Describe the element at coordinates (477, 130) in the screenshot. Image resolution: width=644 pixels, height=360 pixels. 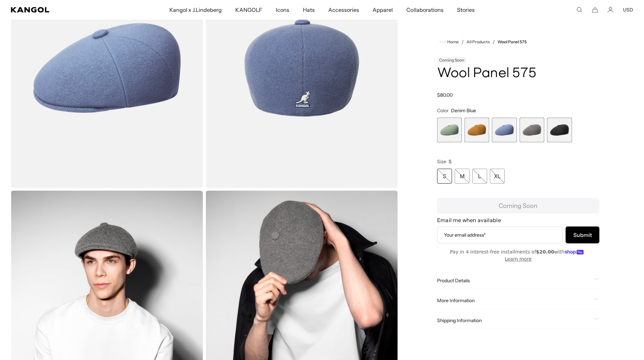
I see `label: Rustic Caramel` at that location.